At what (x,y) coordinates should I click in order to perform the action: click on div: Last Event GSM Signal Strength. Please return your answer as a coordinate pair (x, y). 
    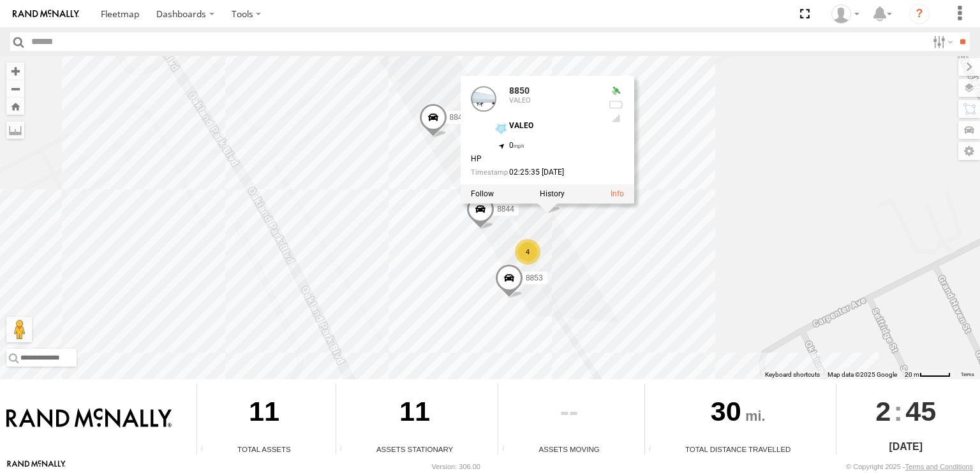
    Looking at the image, I should click on (616, 118).